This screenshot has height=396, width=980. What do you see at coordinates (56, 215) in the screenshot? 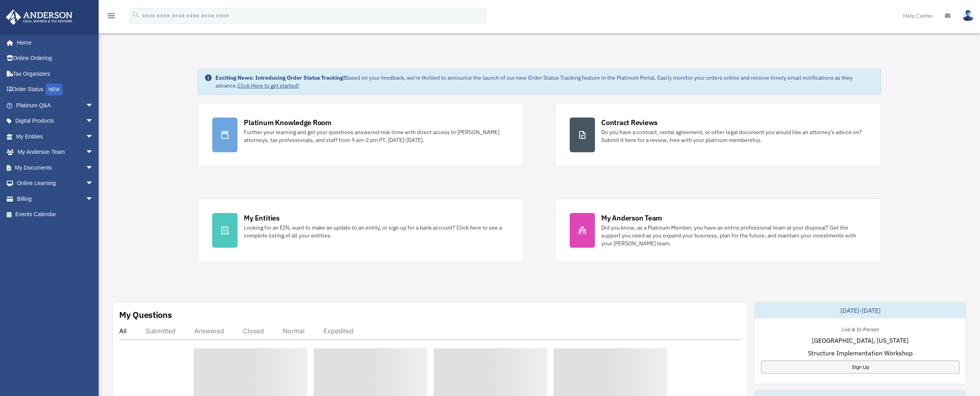
I see `a: Events Calendar` at bounding box center [56, 215].